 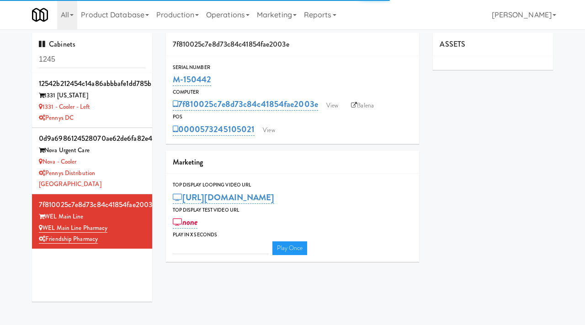 I want to click on div: Top Display Test Video Url, so click(x=293, y=210).